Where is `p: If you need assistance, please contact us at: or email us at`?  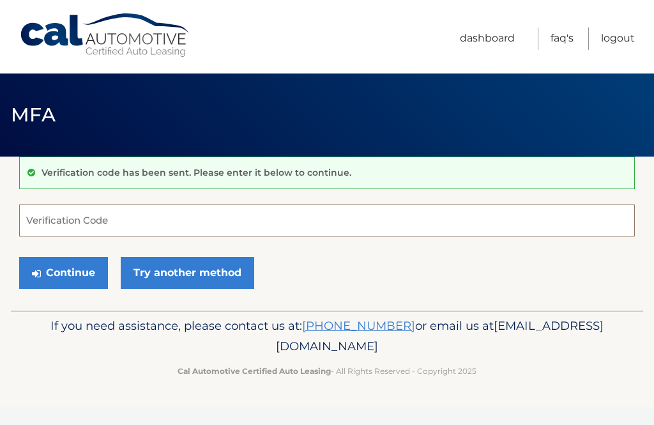
p: If you need assistance, please contact us at: or email us at is located at coordinates (327, 336).